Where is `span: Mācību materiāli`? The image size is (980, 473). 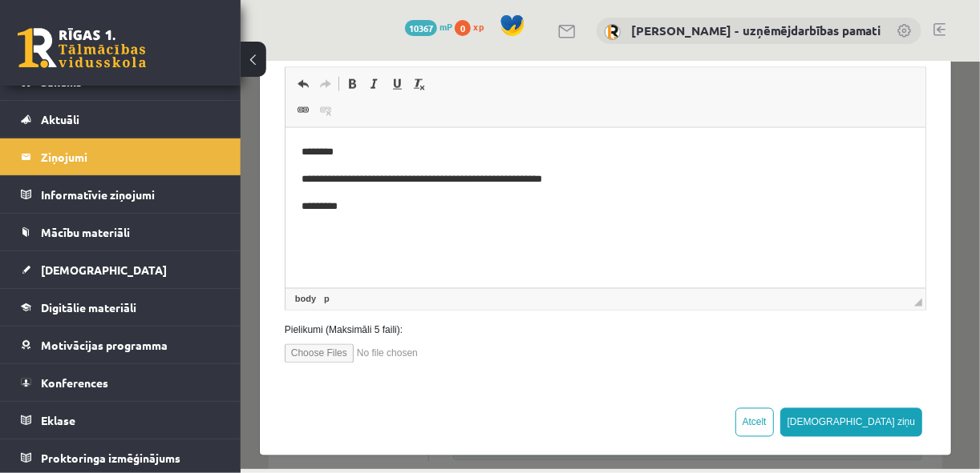
span: Mācību materiāli is located at coordinates (85, 232).